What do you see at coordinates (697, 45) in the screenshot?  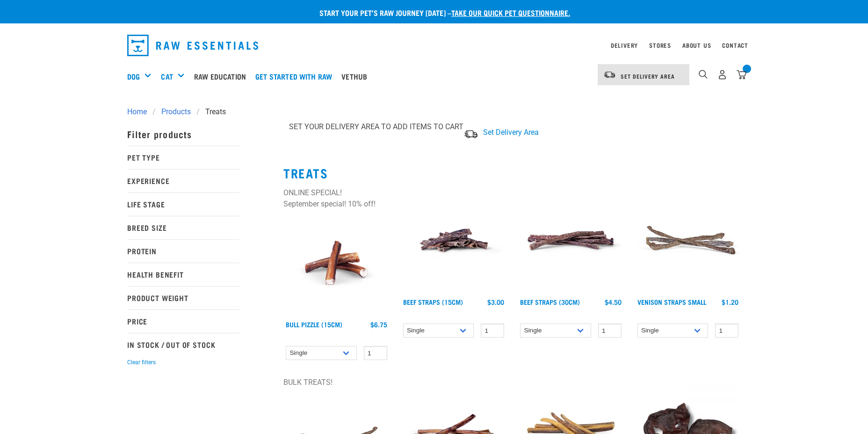 I see `a: About Us` at bounding box center [697, 45].